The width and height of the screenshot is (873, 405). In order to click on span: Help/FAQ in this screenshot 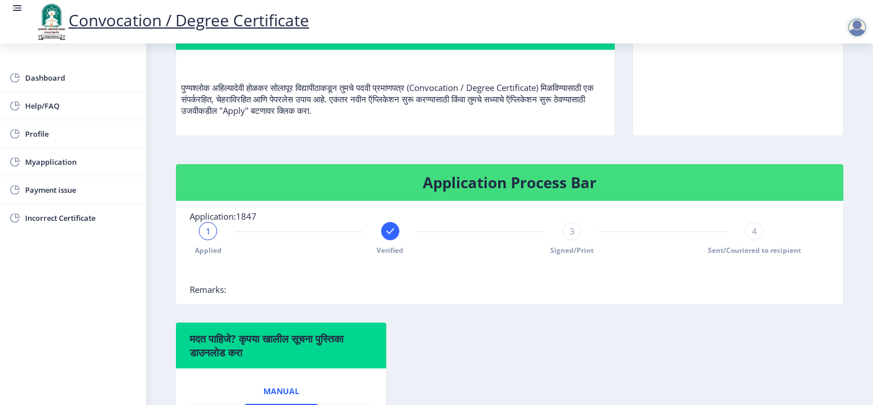, I will do `click(81, 106)`.